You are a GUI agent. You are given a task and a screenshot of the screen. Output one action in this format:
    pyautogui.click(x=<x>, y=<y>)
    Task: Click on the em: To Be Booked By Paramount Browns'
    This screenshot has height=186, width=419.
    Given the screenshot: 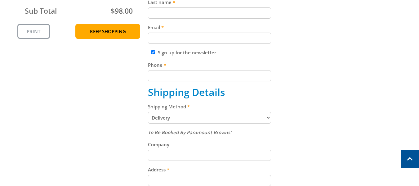 What is the action you would take?
    pyautogui.click(x=189, y=132)
    